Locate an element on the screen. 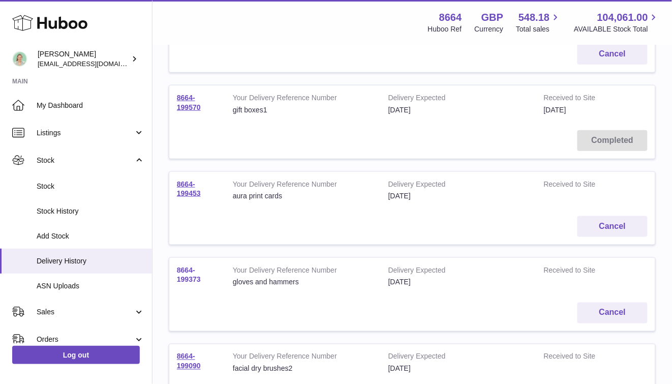 The image size is (672, 384). div: aura print cards is located at coordinates (303, 196).